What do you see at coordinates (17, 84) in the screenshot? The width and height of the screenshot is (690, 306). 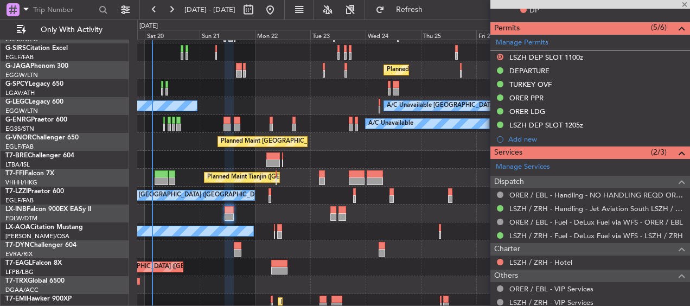 I see `span: G-SPCY` at bounding box center [17, 84].